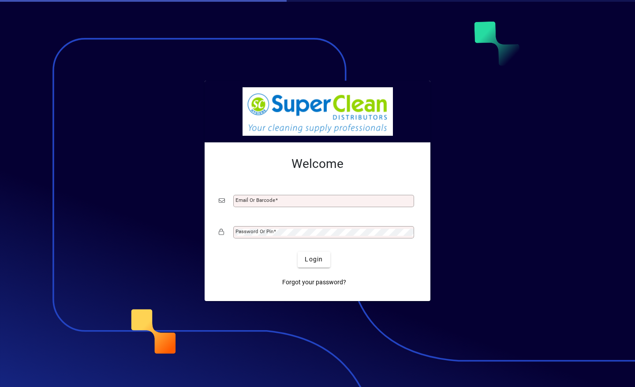 This screenshot has width=635, height=387. What do you see at coordinates (255, 200) in the screenshot?
I see `mat-label: Email or Barcode` at bounding box center [255, 200].